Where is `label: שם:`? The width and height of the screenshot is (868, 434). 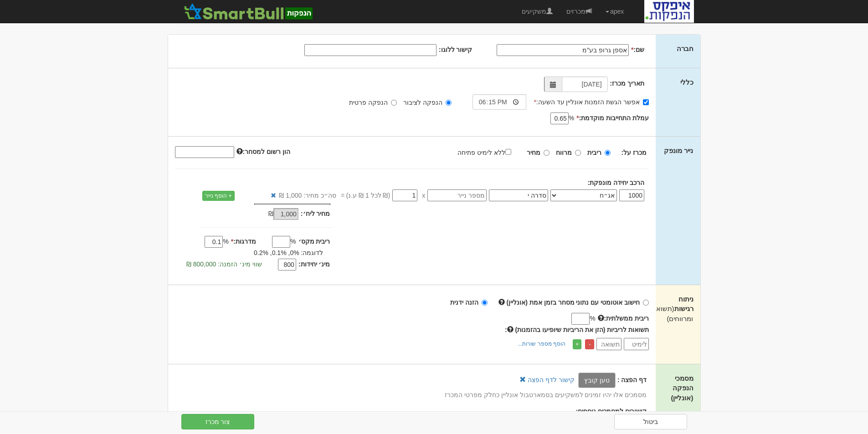 label: שם: is located at coordinates (638, 50).